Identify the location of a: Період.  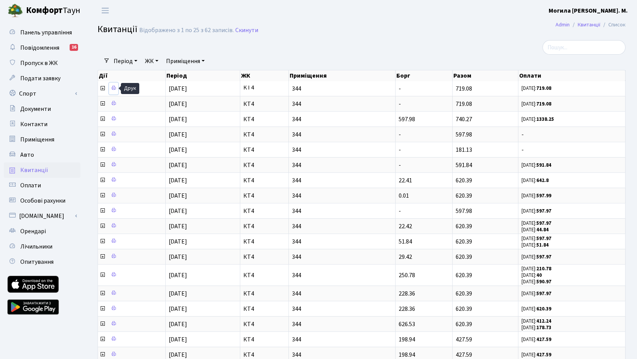
(125, 61).